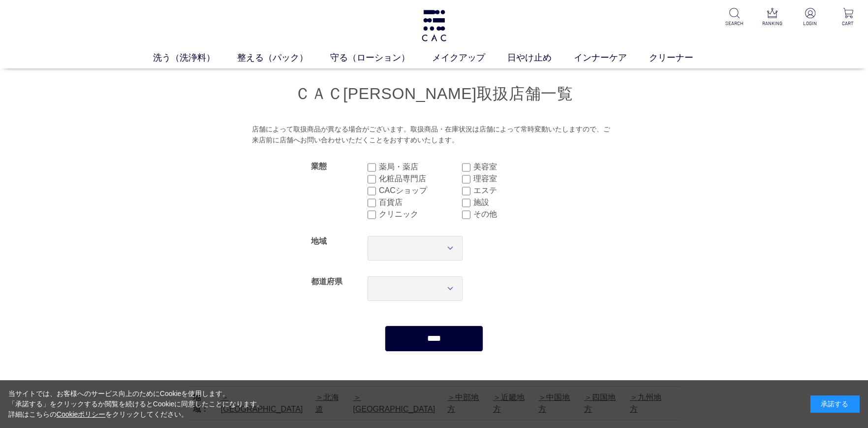  What do you see at coordinates (421, 178) in the screenshot?
I see `label: 化粧品専門店` at bounding box center [421, 178].